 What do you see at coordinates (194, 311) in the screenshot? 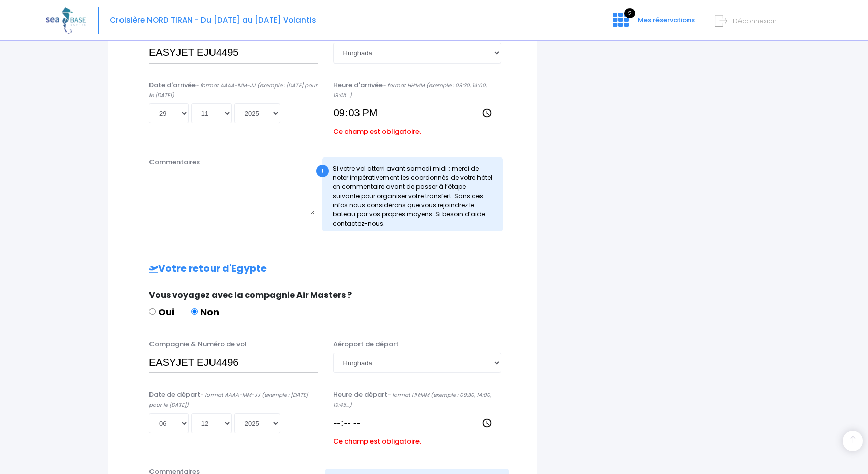
I see `input: Non` at bounding box center [194, 311].